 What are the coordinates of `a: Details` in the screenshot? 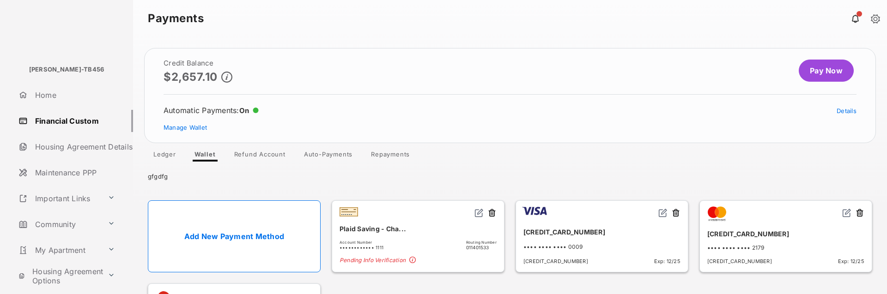 It's located at (846, 111).